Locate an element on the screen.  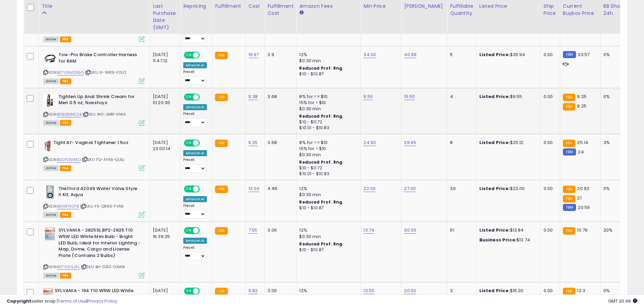
a: B07GNM2N9G is located at coordinates (71, 72).